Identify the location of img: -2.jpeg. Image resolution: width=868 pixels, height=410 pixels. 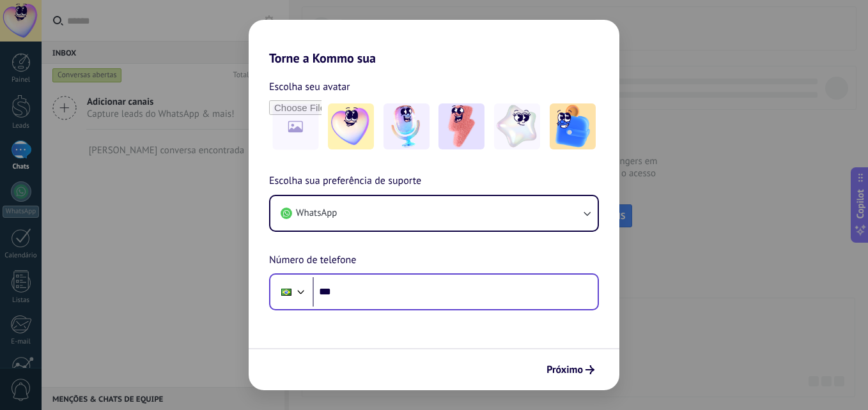
(406, 127).